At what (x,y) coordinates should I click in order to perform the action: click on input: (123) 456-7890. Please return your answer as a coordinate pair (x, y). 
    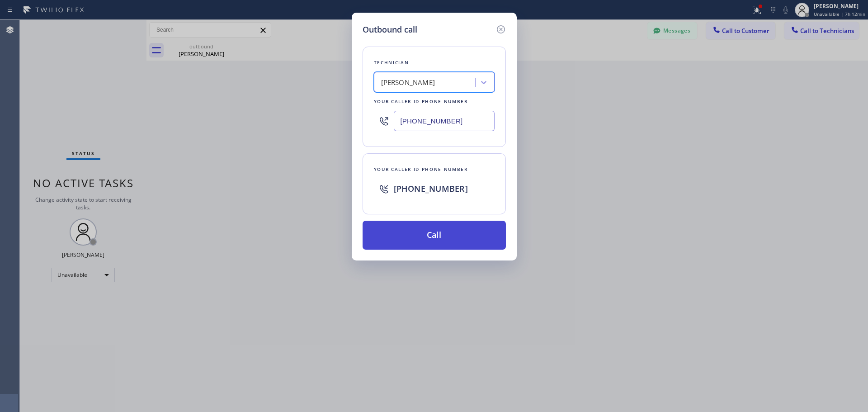
    Looking at the image, I should click on (445, 121).